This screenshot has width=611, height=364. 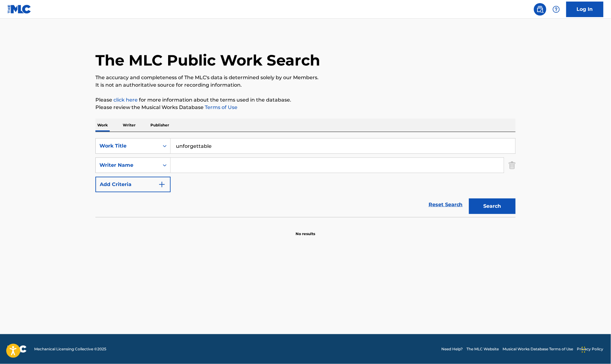 What do you see at coordinates (595, 349) in the screenshot?
I see `div: Chat Widget` at bounding box center [595, 349].